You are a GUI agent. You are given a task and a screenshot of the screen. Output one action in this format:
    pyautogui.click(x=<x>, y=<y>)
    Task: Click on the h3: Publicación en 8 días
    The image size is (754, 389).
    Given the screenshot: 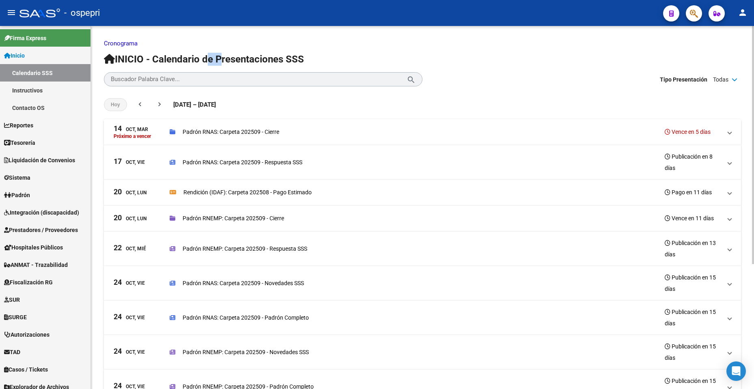 What is the action you would take?
    pyautogui.click(x=693, y=162)
    